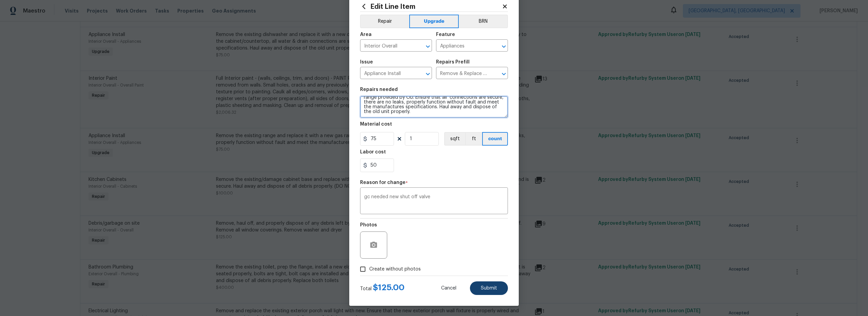 This screenshot has width=868, height=316. Describe the element at coordinates (373, 152) in the screenshot. I see `h5: Labor cost` at that location.